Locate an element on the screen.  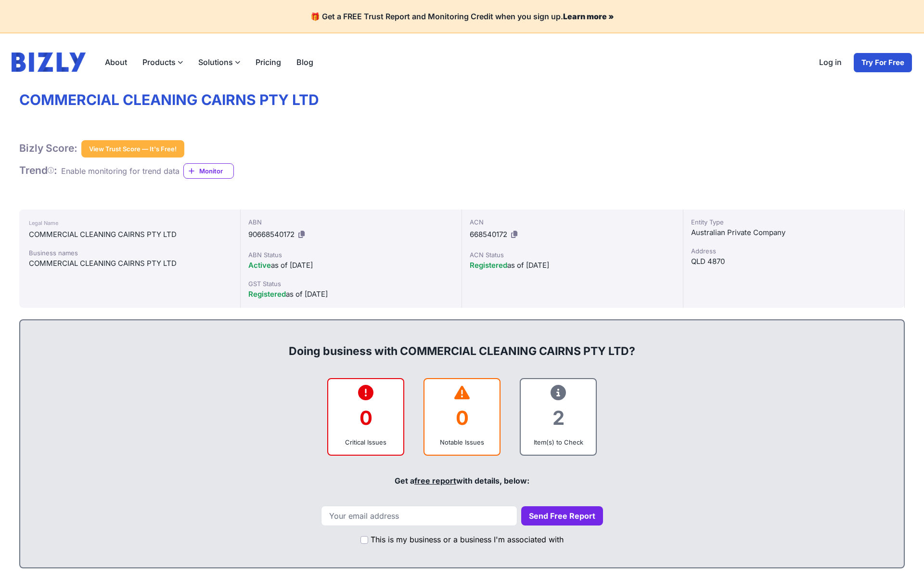
a: free report is located at coordinates (435, 480).